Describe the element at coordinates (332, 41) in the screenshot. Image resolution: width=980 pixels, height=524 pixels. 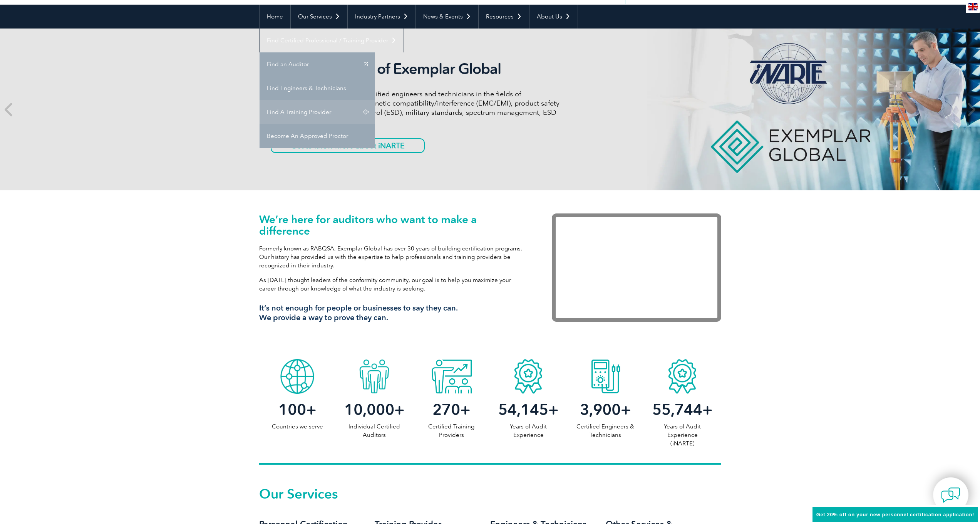
I see `a: Find Certified Professional / Training Provider` at that location.